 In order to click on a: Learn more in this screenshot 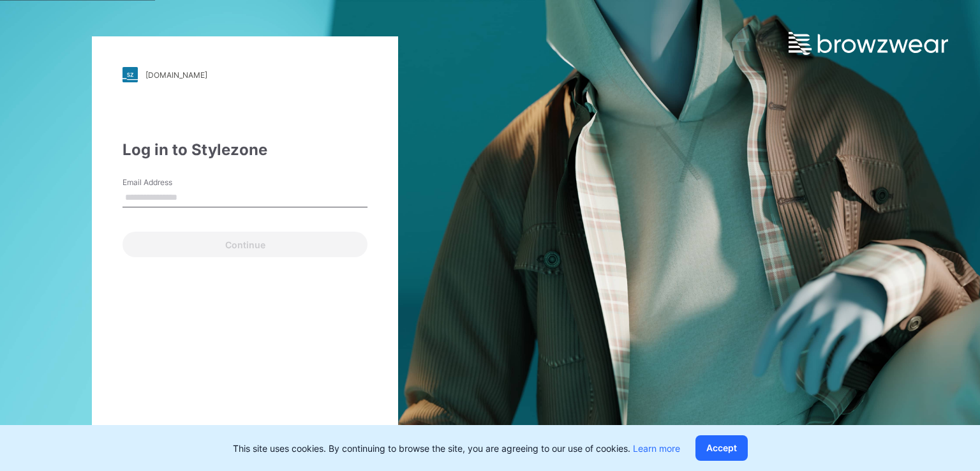, I will do `click(656, 448)`.